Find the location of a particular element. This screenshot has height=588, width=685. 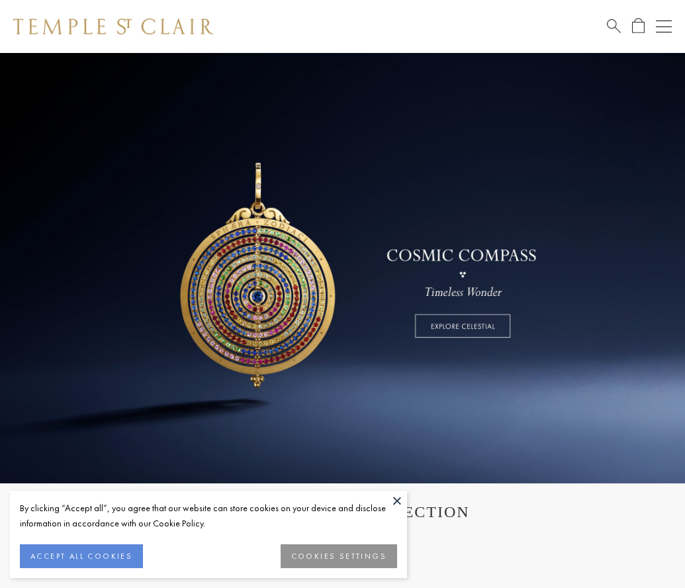

button: Open navigation is located at coordinates (664, 26).